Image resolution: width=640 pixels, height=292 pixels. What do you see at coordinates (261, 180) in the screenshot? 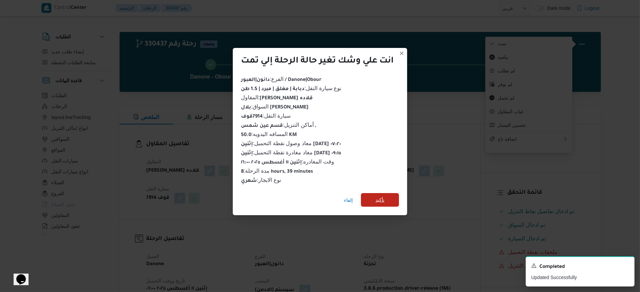
I see `span: نوع الايجار :` at bounding box center [261, 180].